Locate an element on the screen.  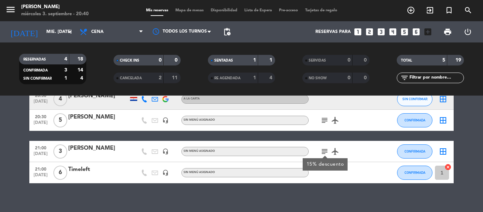
div: miércoles 3. septiembre - 20:40 is located at coordinates (55, 14).